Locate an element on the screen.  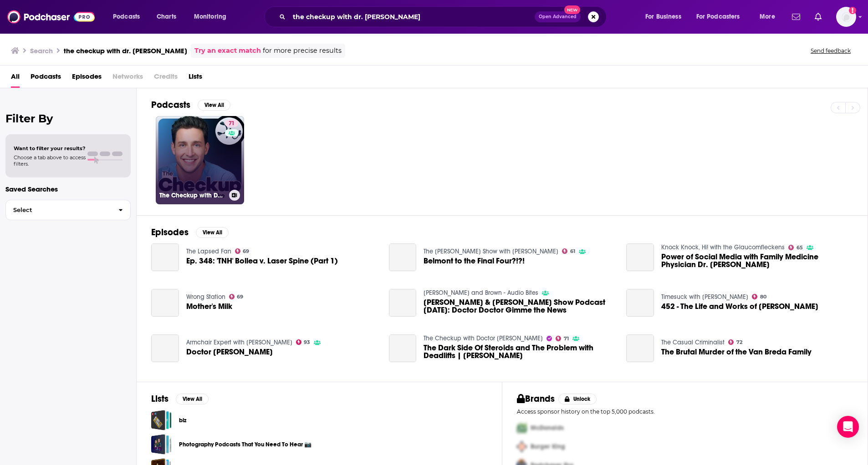
span: All is located at coordinates (15, 78).